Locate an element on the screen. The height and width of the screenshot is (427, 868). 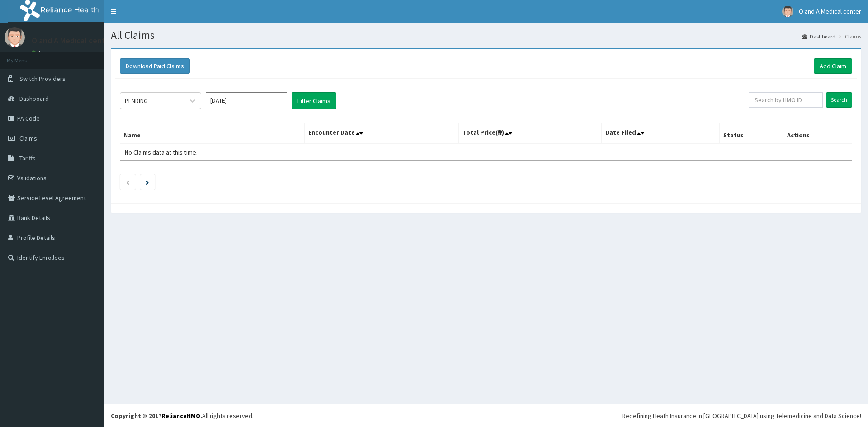
button: Download Paid Claims is located at coordinates (155, 66).